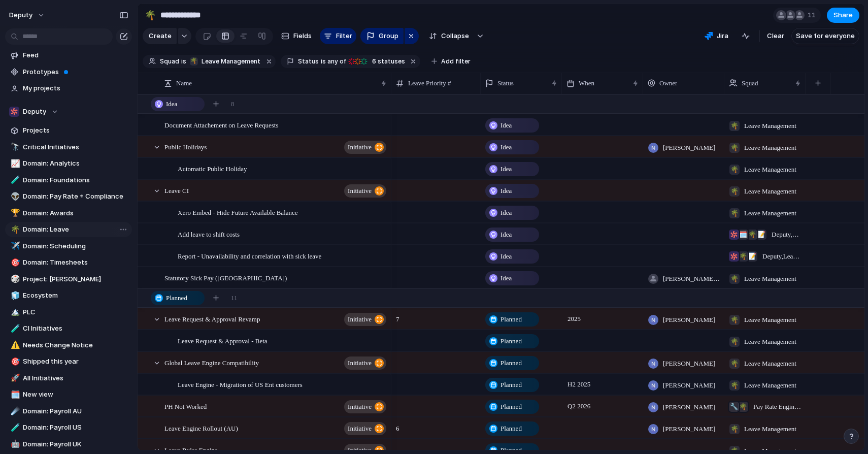 The image size is (868, 454). What do you see at coordinates (76, 214) in the screenshot?
I see `span: Domain: Awards` at bounding box center [76, 214].